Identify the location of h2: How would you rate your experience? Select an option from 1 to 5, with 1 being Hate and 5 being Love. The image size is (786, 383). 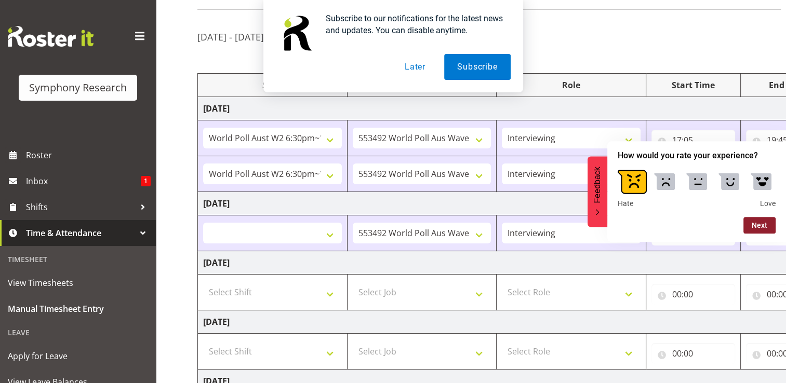
(696, 156).